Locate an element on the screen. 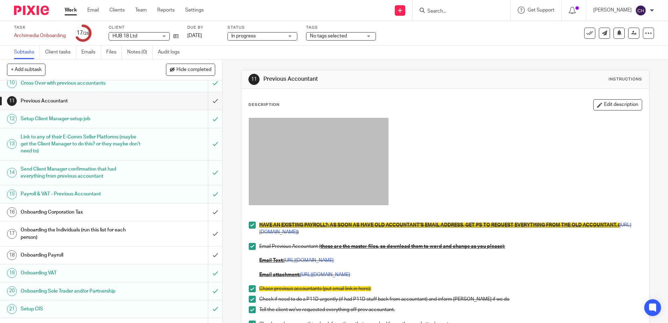  span: Get Support is located at coordinates (541, 10).